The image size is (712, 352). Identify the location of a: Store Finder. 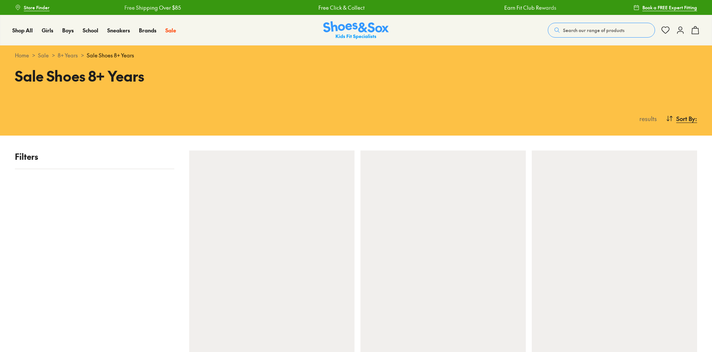
(32, 7).